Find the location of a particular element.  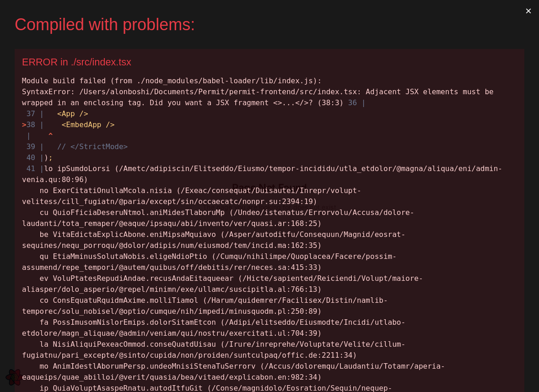

span: 41 | is located at coordinates (35, 168).